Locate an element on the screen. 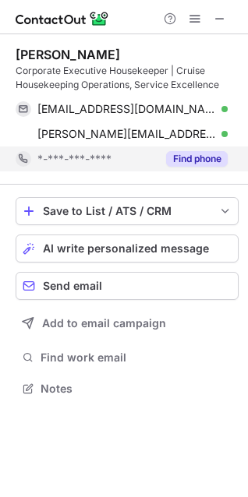  div: Save to List / ATS / CRM is located at coordinates (127, 211).